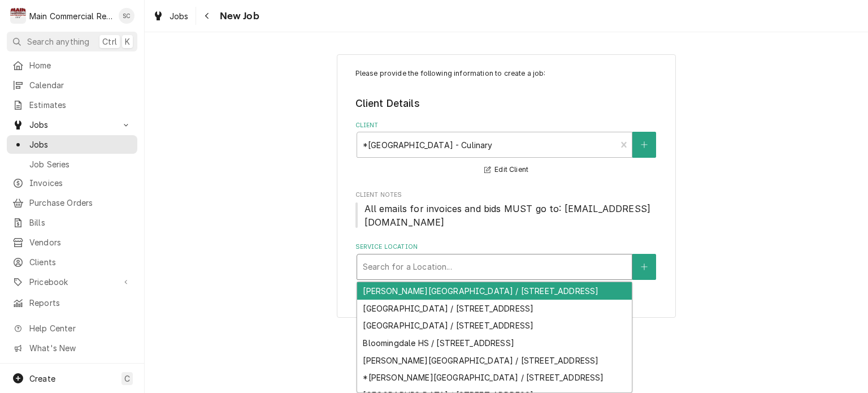 This screenshot has height=393, width=868. What do you see at coordinates (507, 209) in the screenshot?
I see `div: Client Notes` at bounding box center [507, 209].